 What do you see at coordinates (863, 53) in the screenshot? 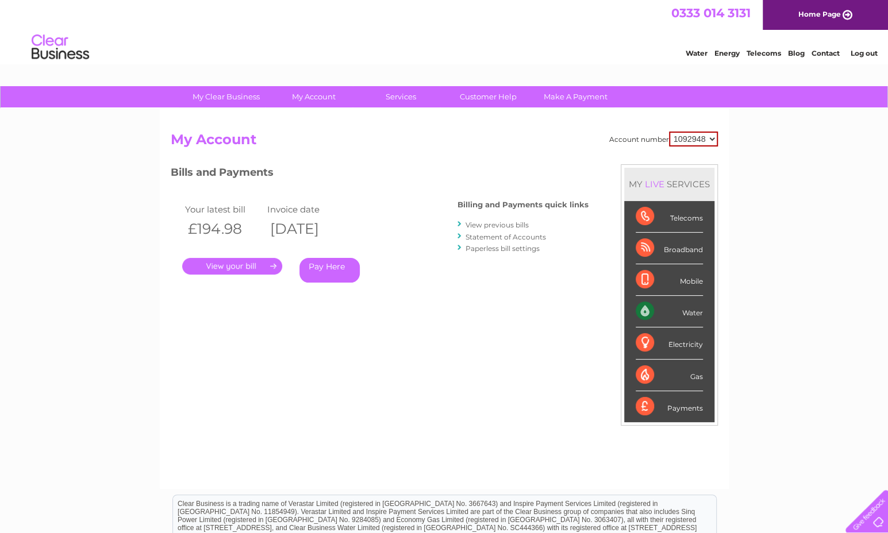
I see `a: Log out` at bounding box center [863, 53].